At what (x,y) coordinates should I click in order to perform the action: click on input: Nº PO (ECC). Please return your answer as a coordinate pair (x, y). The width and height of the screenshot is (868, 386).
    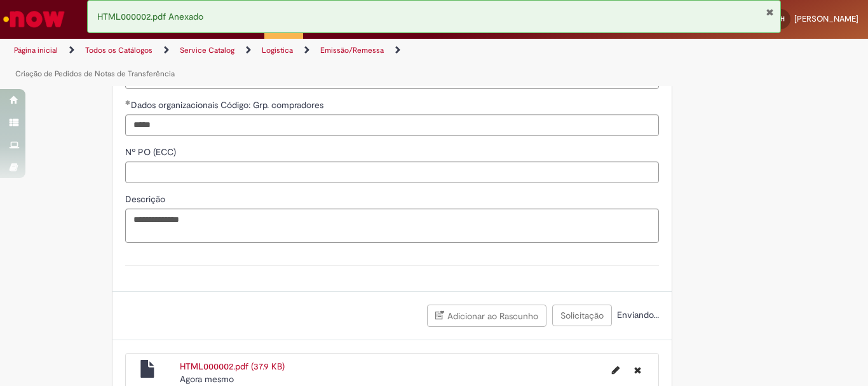
    Looking at the image, I should click on (392, 173).